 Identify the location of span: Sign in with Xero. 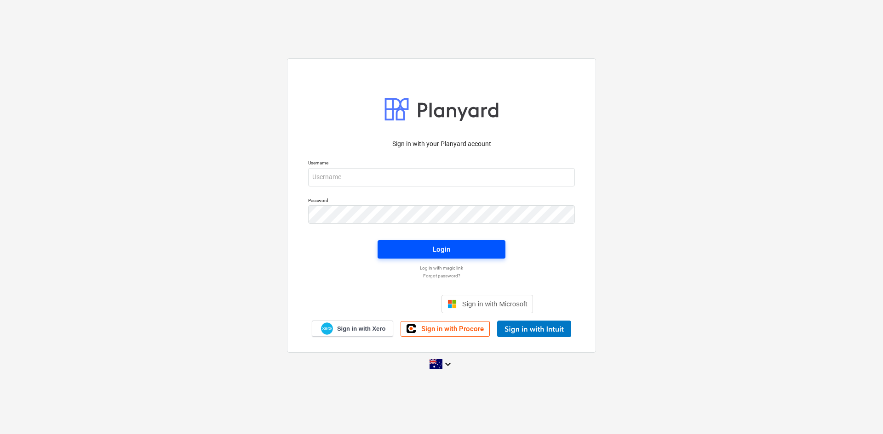
(361, 329).